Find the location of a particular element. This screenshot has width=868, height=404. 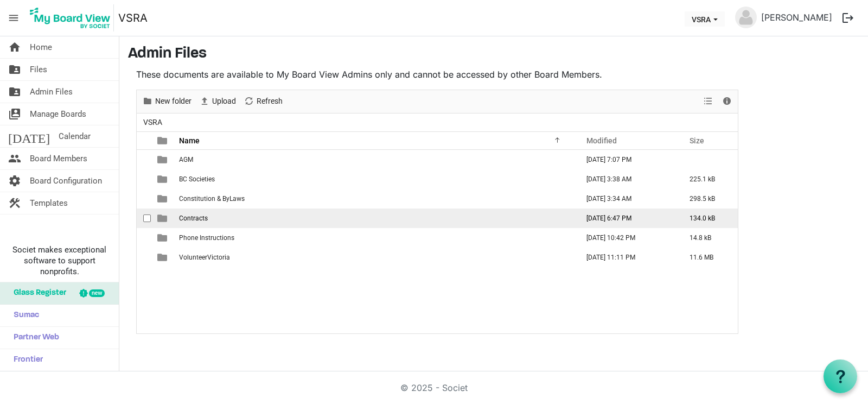

span: AGM is located at coordinates (186, 160).